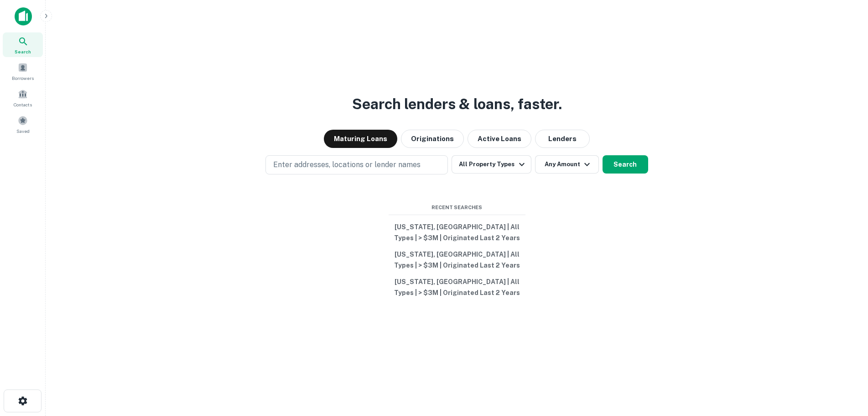  I want to click on span: Borrowers, so click(23, 78).